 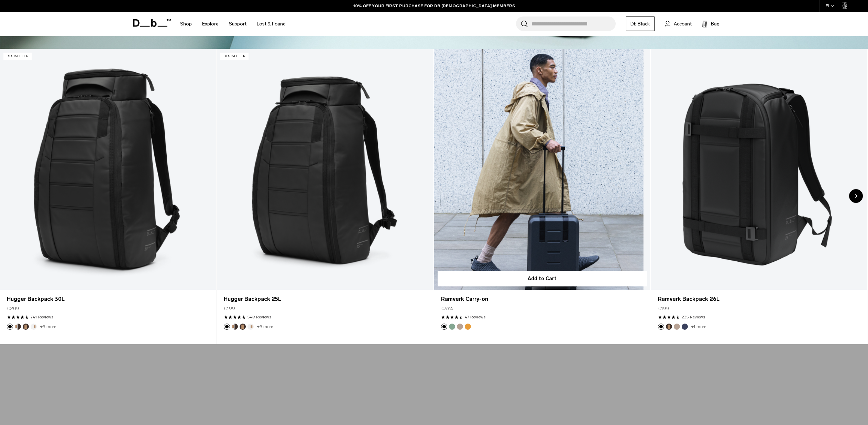 I want to click on a: Shop, so click(x=186, y=24).